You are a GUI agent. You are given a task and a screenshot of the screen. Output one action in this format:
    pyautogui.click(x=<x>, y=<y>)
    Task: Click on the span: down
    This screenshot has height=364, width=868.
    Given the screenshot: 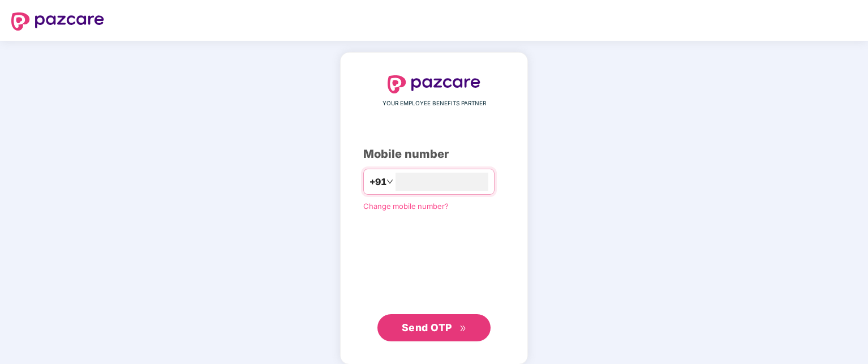 What is the action you would take?
    pyautogui.click(x=390, y=182)
    